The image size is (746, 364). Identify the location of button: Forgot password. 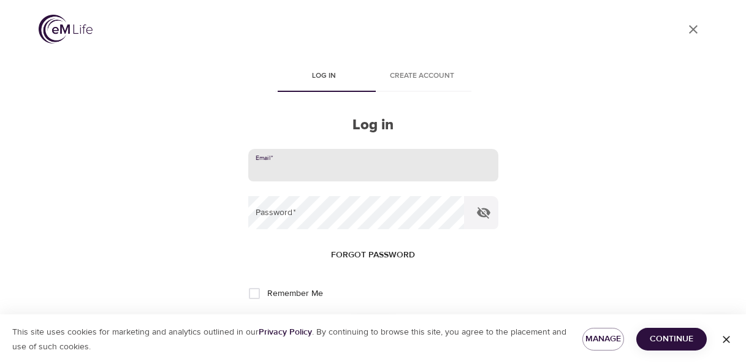
(373, 255).